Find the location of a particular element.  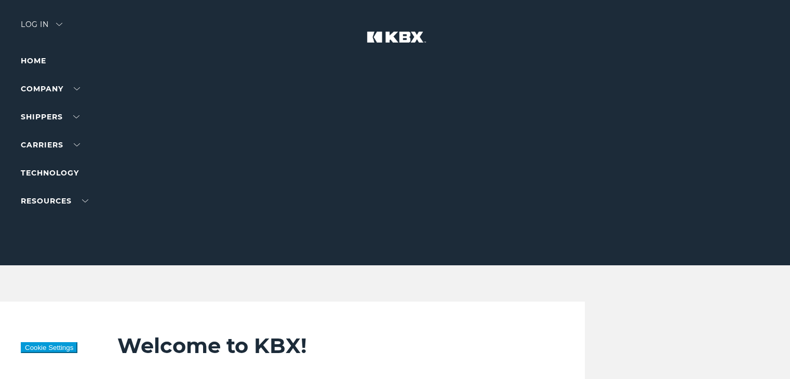

a: Carriers is located at coordinates (50, 145).